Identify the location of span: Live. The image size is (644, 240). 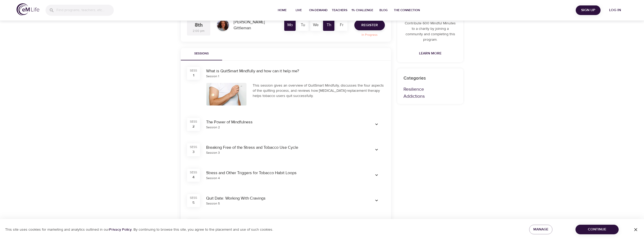
(299, 10).